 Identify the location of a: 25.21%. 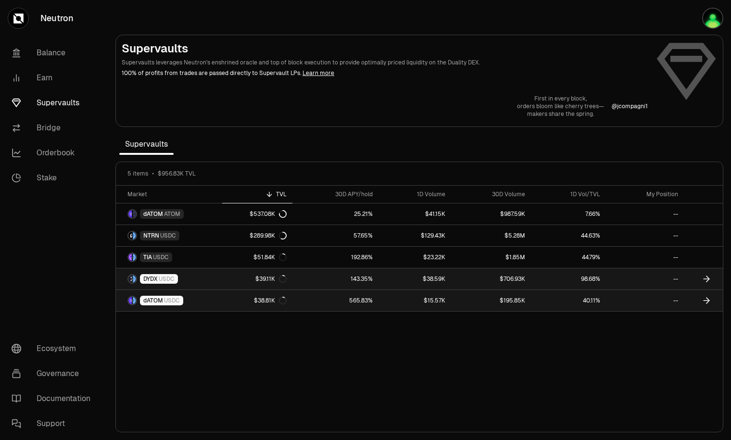
(335, 214).